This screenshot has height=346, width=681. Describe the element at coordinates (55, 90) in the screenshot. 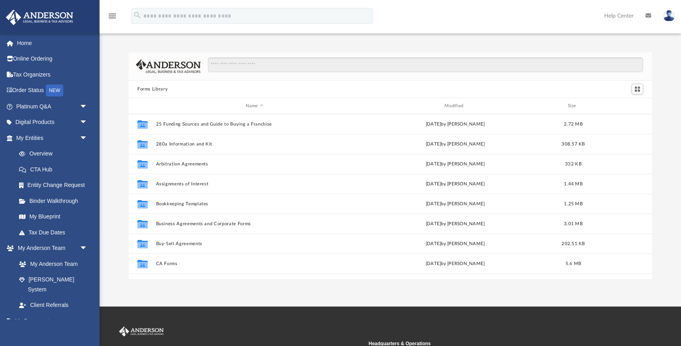

I see `div: NEW` at that location.